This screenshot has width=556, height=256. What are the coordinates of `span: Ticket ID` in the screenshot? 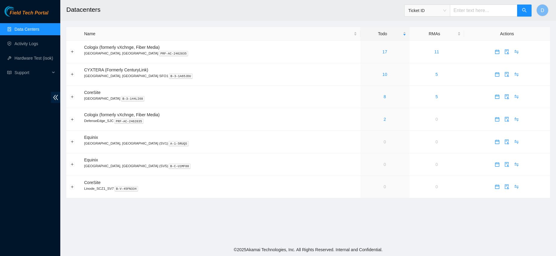 It's located at (427, 11).